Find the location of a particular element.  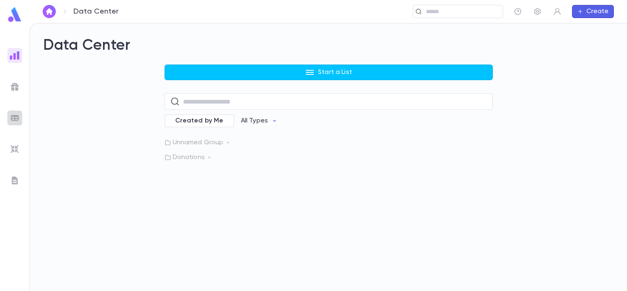

img: batches_grey.339ca447c9d9533ef1741baa751efc33.svg is located at coordinates (15, 118).